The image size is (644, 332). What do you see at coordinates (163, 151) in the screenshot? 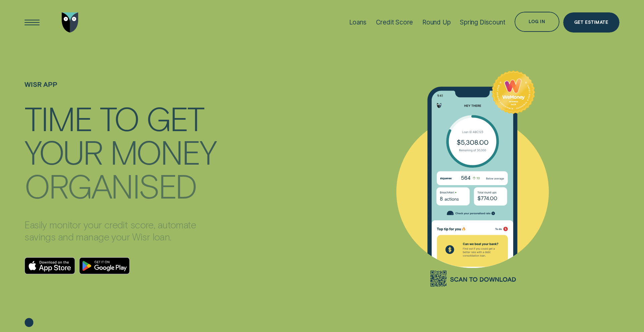
I see `div: MONEY` at bounding box center [163, 151].